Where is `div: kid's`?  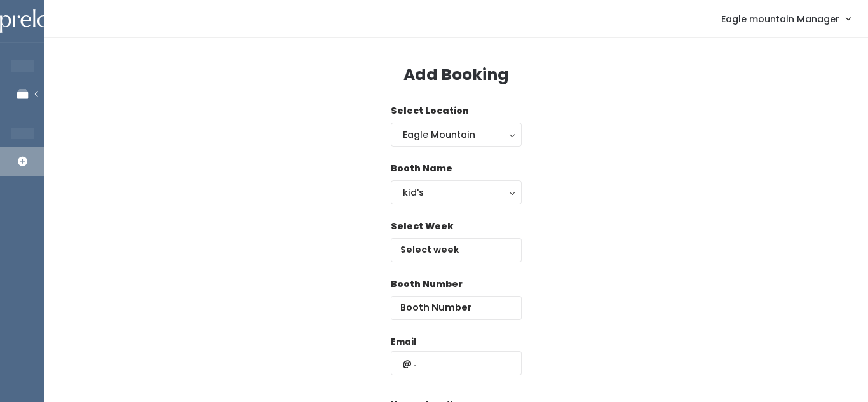
div: kid's is located at coordinates (456, 193).